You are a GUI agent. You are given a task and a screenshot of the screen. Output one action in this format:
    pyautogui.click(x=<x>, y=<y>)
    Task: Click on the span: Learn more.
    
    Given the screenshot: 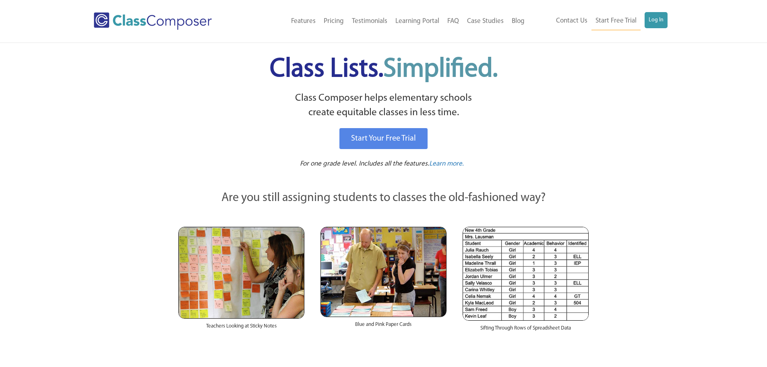 What is the action you would take?
    pyautogui.click(x=447, y=163)
    